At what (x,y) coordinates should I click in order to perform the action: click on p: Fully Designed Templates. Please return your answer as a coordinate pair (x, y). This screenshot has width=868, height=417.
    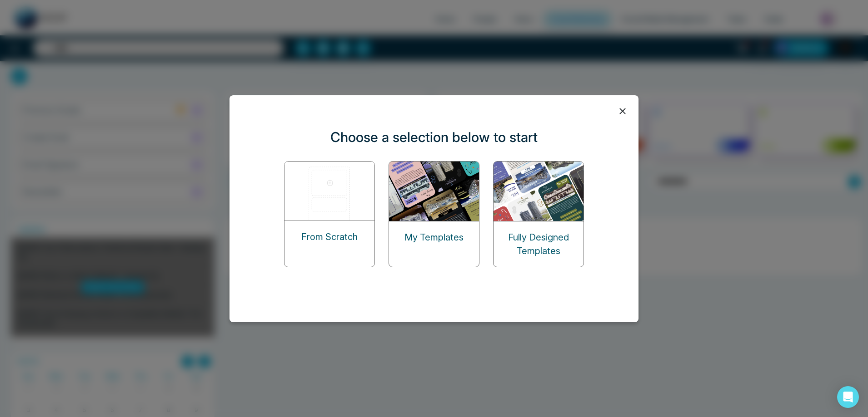
    Looking at the image, I should click on (538, 244).